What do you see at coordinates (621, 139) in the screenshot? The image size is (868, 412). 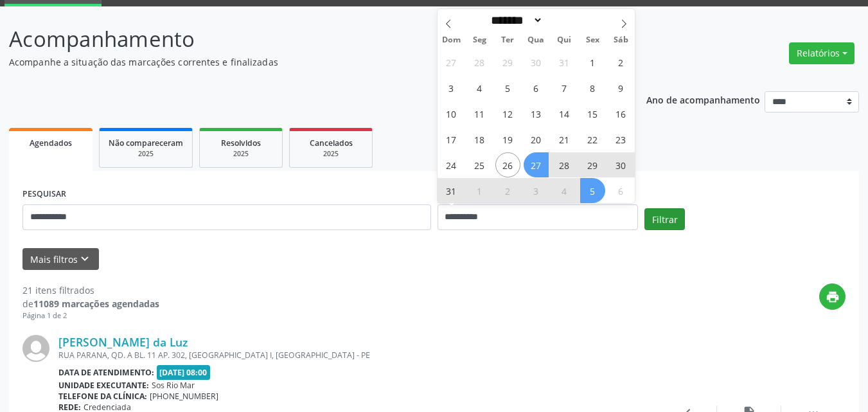 I see `span: Agosto 23, 2025` at bounding box center [621, 139].